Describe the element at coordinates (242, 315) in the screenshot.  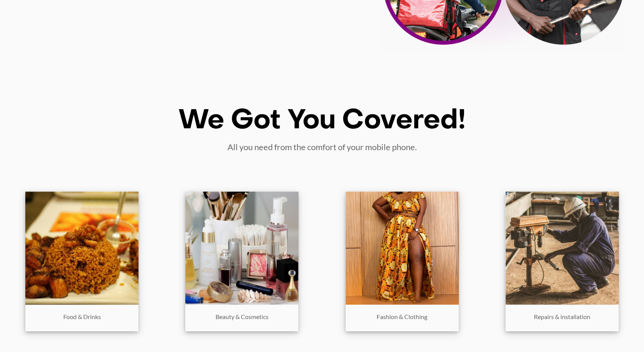
I see `p: Beauty & Cosmetics` at that location.